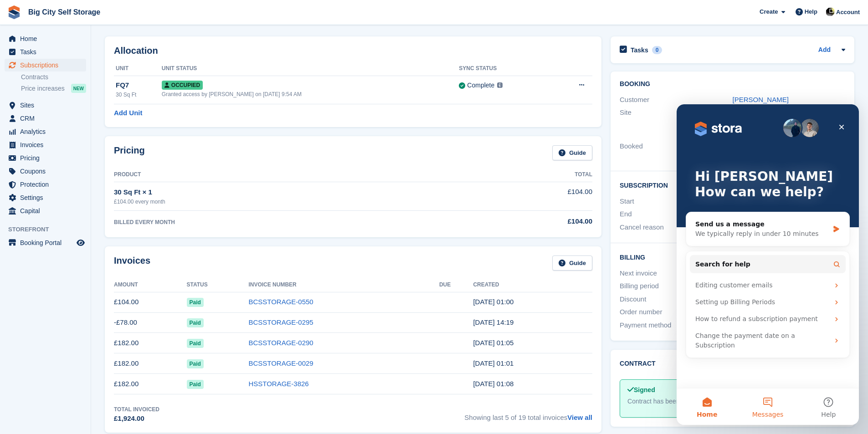  Describe the element at coordinates (43, 88) in the screenshot. I see `span: Price increases` at that location.